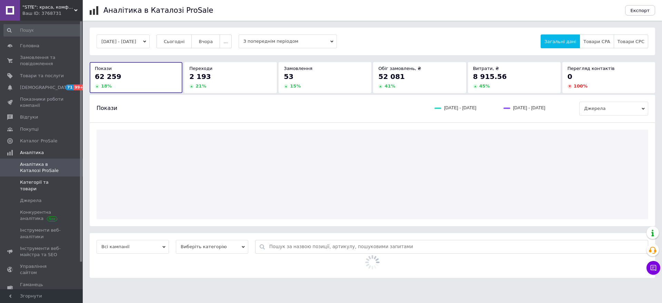  What do you see at coordinates (174, 41) in the screenshot?
I see `button: Сьогодні` at bounding box center [174, 41].